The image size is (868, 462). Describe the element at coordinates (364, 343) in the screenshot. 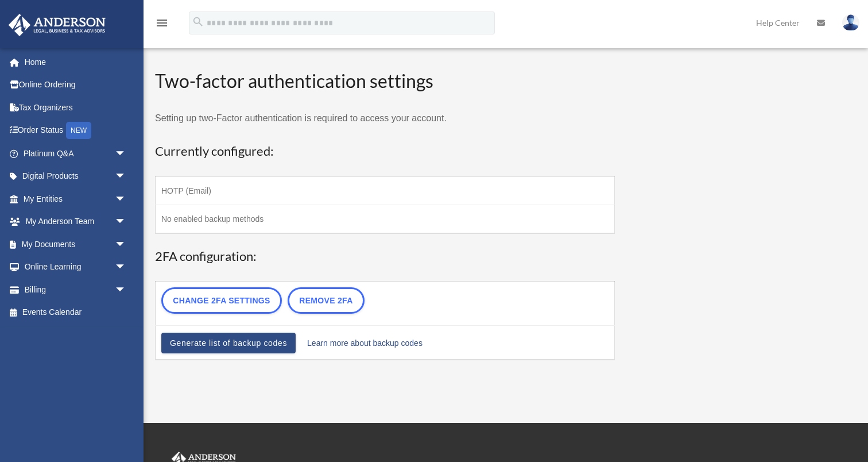

I see `a: Learn more about backup codes` at that location.